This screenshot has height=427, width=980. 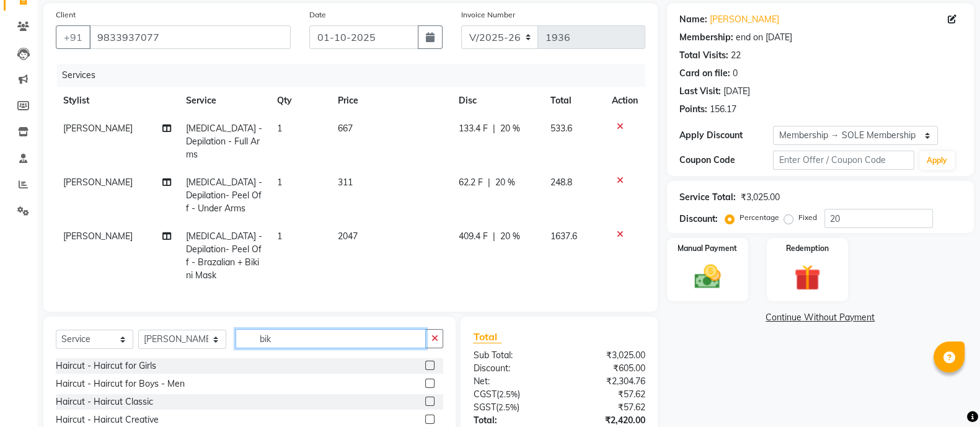 What do you see at coordinates (117, 100) in the screenshot?
I see `th: Stylist` at bounding box center [117, 100].